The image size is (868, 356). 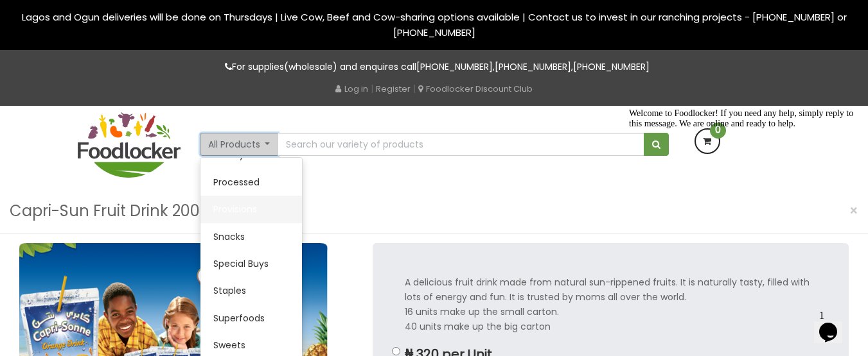 What do you see at coordinates (435, 66) in the screenshot?
I see `p: For supplies(wholesale) and enquires call , ,` at bounding box center [435, 66].